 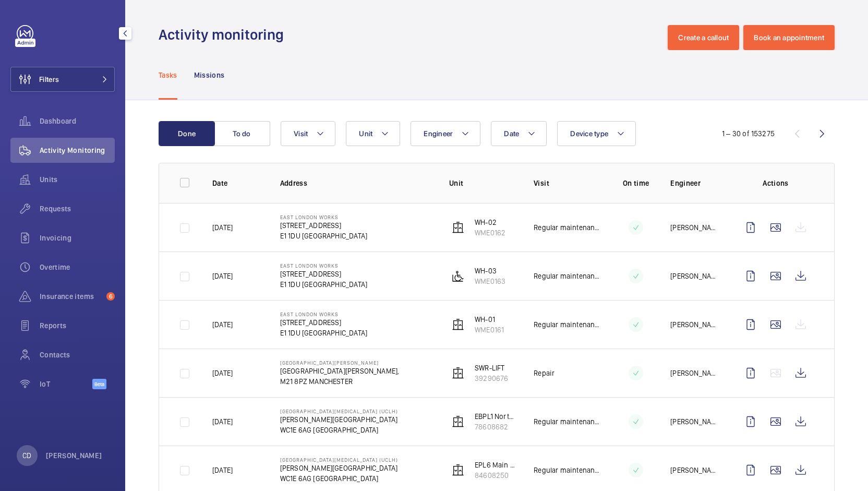 What do you see at coordinates (438, 133) in the screenshot?
I see `span: Engineer` at bounding box center [438, 133].